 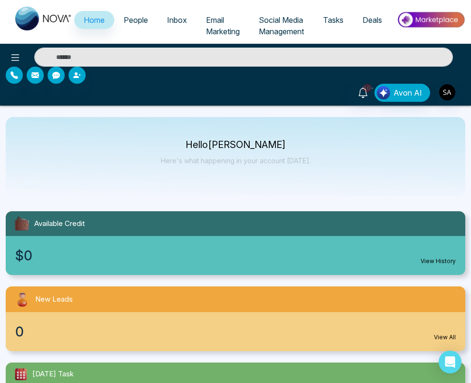 I want to click on img: newLeads.svg, so click(x=22, y=299).